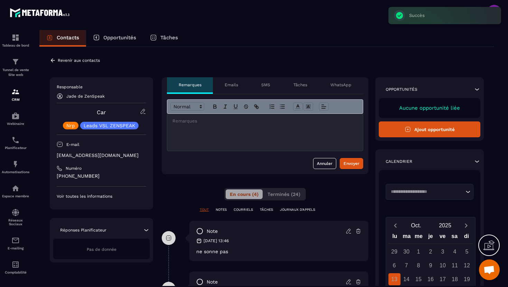  Describe the element at coordinates (244, 195) in the screenshot. I see `button: En cours (4)` at that location.